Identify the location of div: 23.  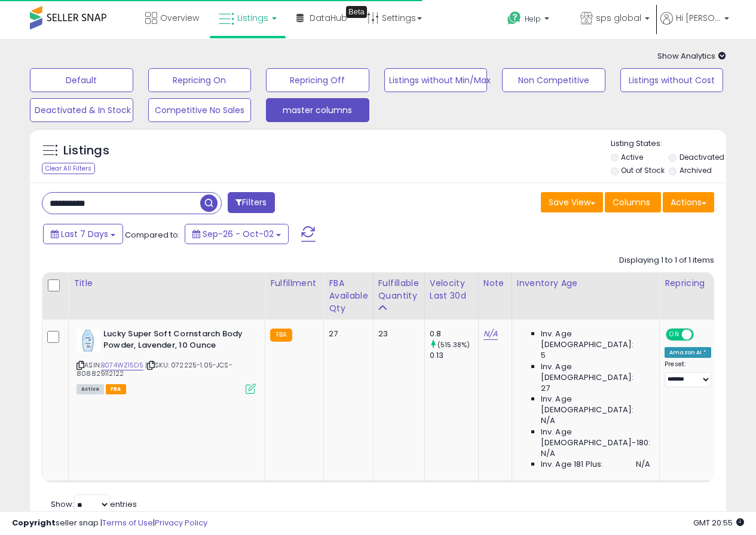
(397, 334).